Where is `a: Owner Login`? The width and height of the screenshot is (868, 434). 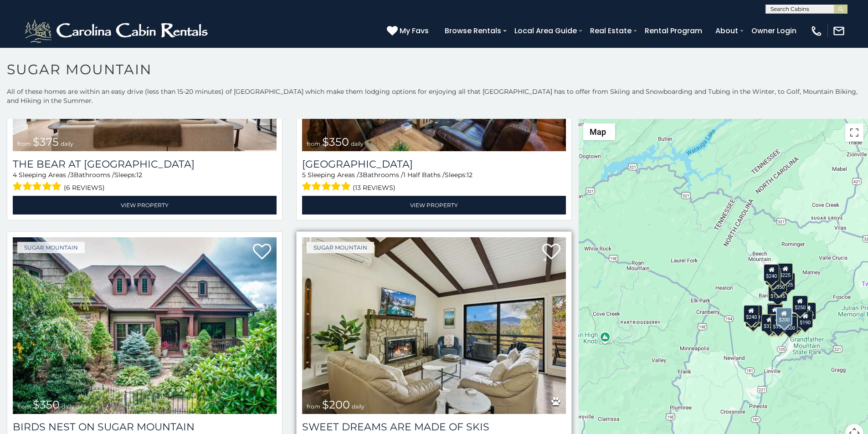
a: Owner Login is located at coordinates (774, 31).